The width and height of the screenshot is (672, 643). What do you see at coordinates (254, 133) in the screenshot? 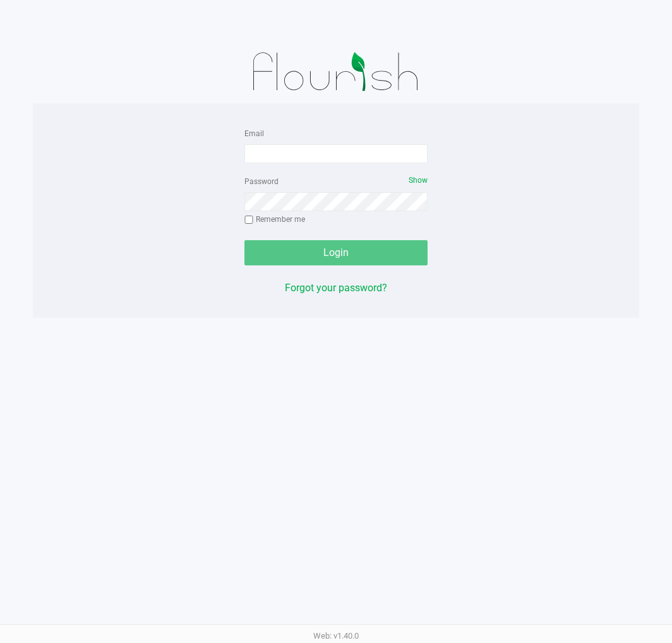
I see `label: Email` at bounding box center [254, 133].